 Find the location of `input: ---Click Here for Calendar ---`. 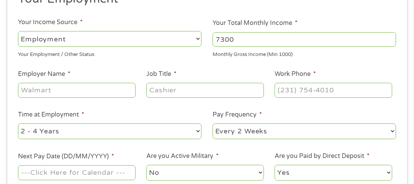

input: ---Click Here for Calendar --- is located at coordinates (77, 172).